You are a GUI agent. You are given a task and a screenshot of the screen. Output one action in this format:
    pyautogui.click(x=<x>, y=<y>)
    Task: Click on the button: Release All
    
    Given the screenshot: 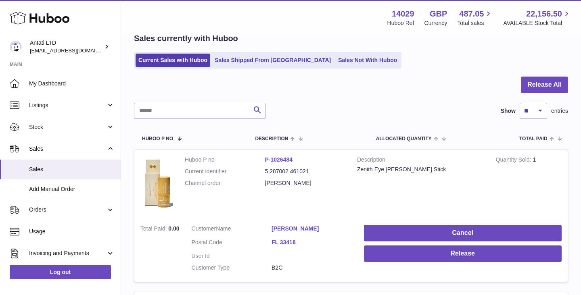 What is the action you would take?
    pyautogui.click(x=544, y=85)
    